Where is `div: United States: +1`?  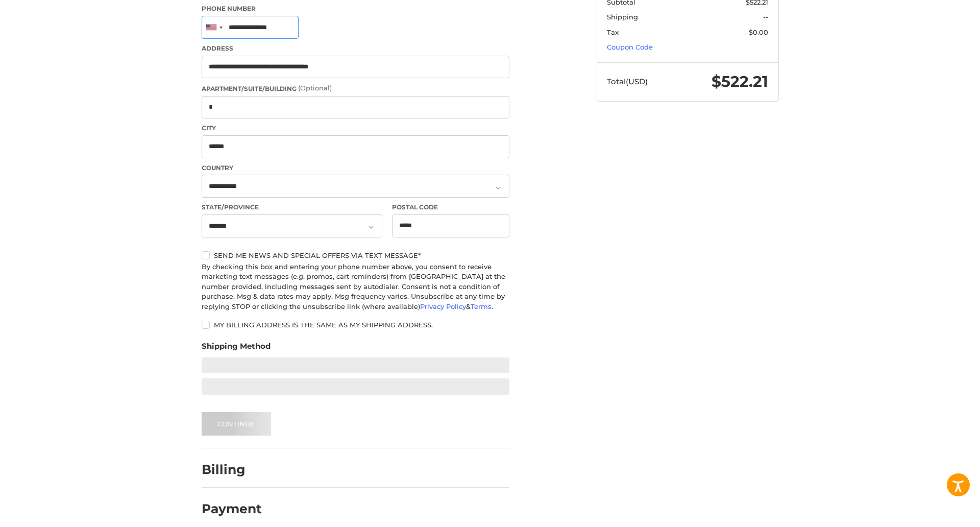
div: United States: +1 is located at coordinates (214, 27).